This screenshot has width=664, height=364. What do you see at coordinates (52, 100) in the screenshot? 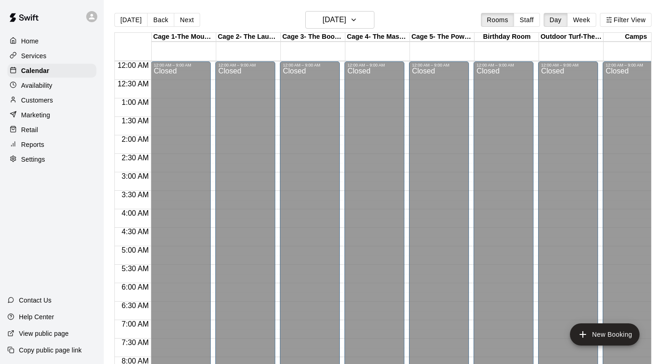
I see `a: Customers` at bounding box center [52, 100].